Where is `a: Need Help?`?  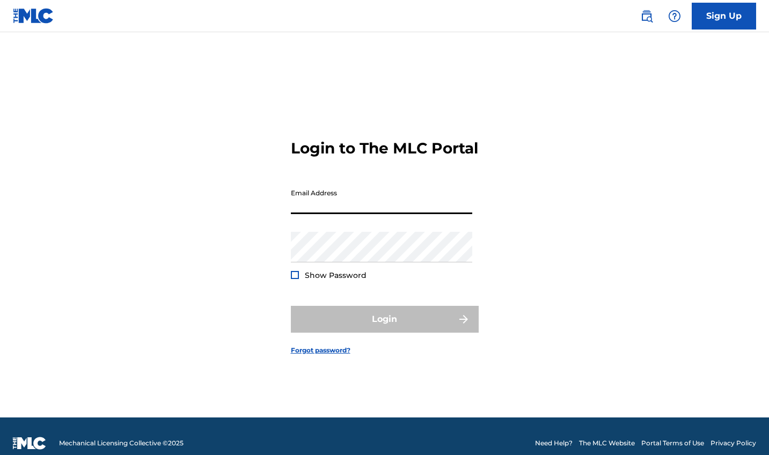
a: Need Help? is located at coordinates (554, 443).